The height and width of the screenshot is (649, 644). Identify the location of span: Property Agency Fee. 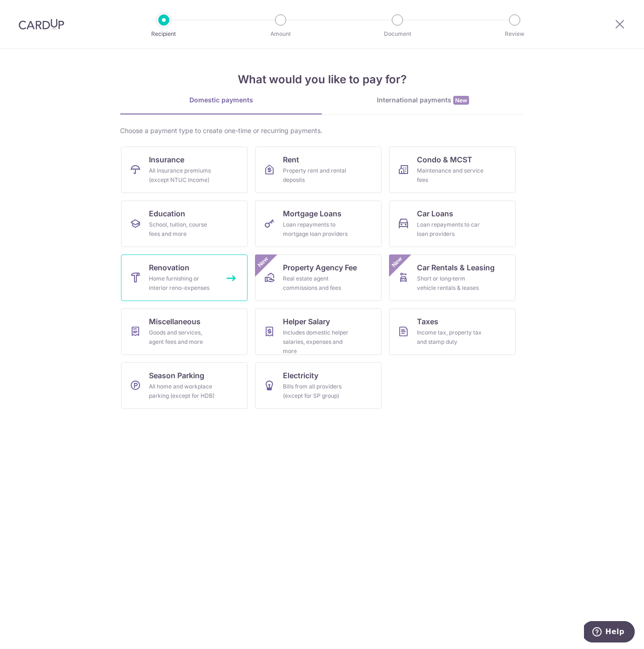
(320, 268).